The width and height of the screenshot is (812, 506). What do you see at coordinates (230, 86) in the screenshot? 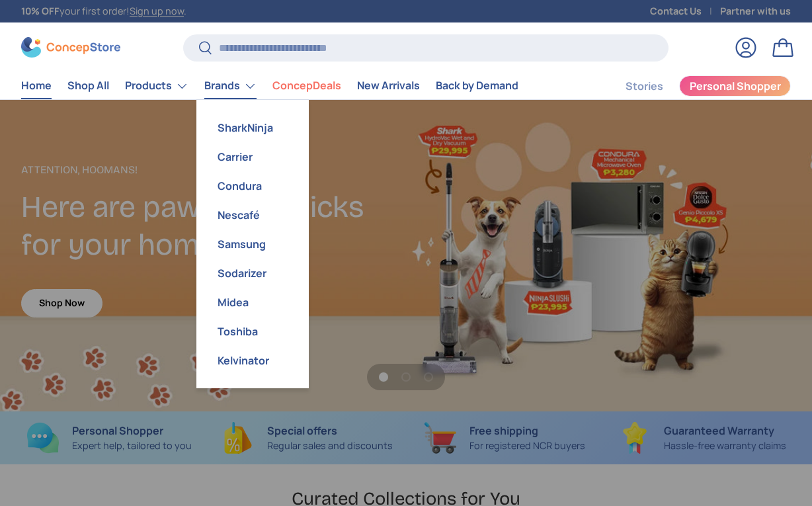
I see `summary: Brands` at bounding box center [230, 86].